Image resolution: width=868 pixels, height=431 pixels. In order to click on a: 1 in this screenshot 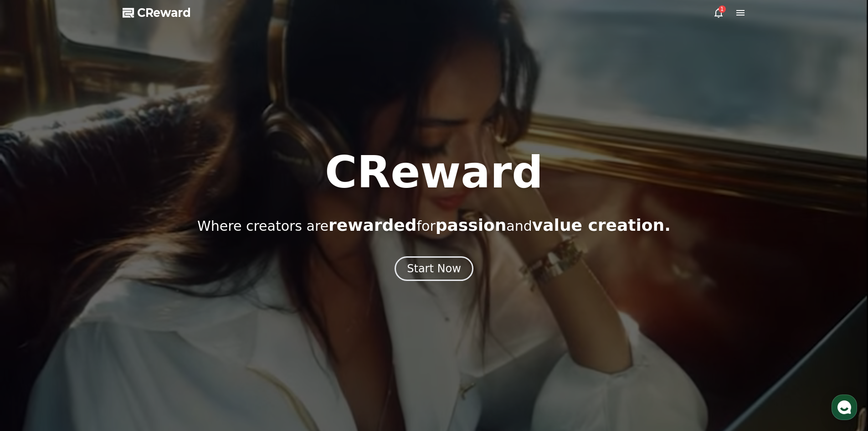, I will do `click(719, 13)`.